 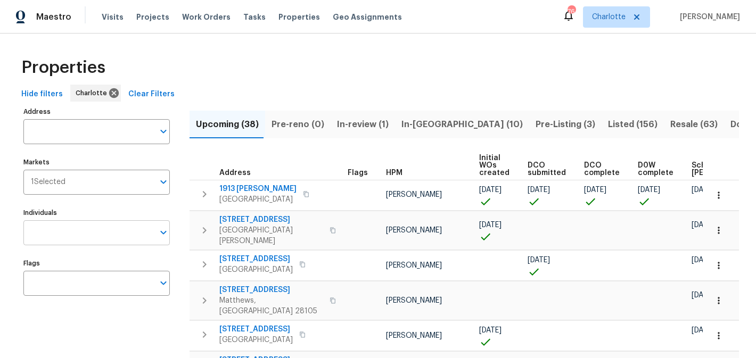 I want to click on span: Visits, so click(x=112, y=17).